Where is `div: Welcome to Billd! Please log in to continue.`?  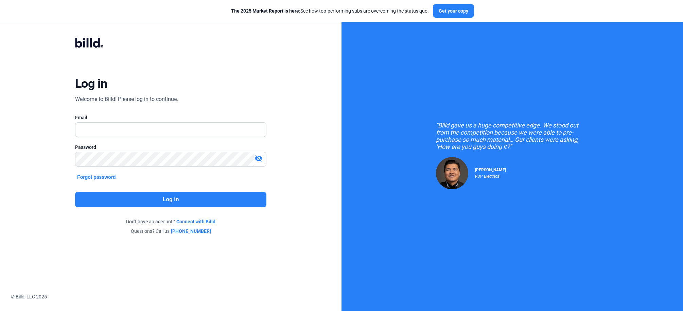 div: Welcome to Billd! Please log in to continue. is located at coordinates (126, 99).